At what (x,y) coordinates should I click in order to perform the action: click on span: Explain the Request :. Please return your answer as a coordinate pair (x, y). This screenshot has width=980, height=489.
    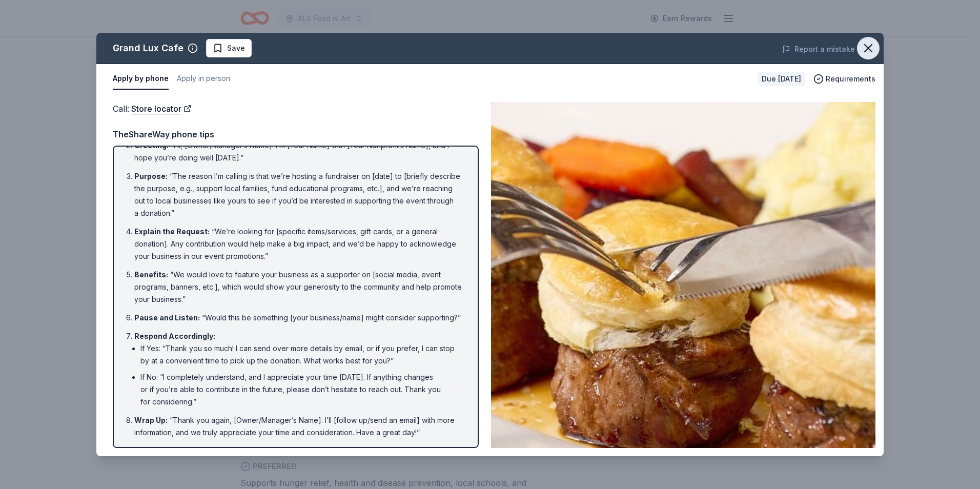
    Looking at the image, I should click on (172, 232).